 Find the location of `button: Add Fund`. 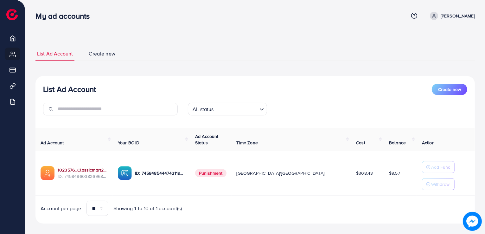

button: Add Fund is located at coordinates (438, 167).